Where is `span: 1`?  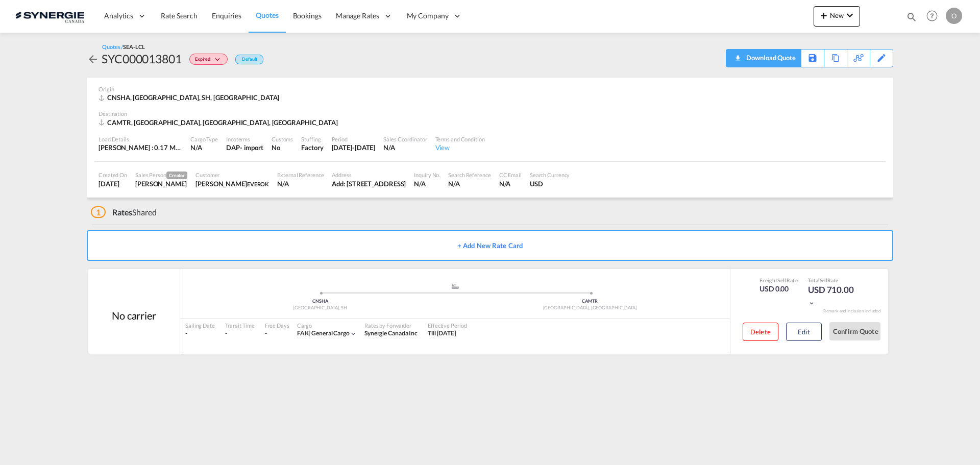 span: 1 is located at coordinates (98, 212).